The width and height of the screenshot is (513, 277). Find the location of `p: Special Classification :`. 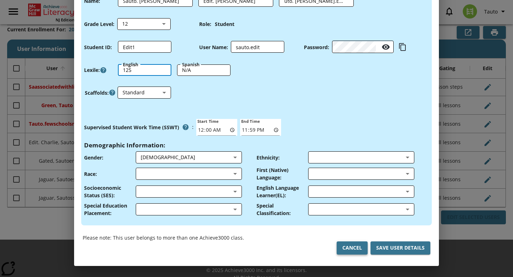

p: Special Classification : is located at coordinates (282, 209).